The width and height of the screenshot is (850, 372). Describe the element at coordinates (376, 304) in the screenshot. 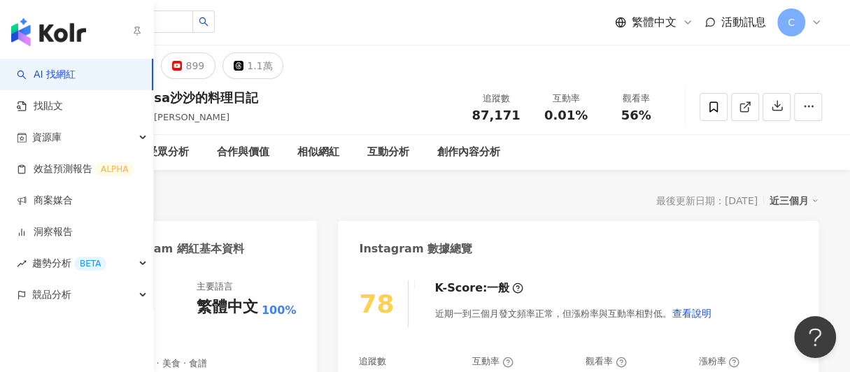

I see `div: 78` at that location.